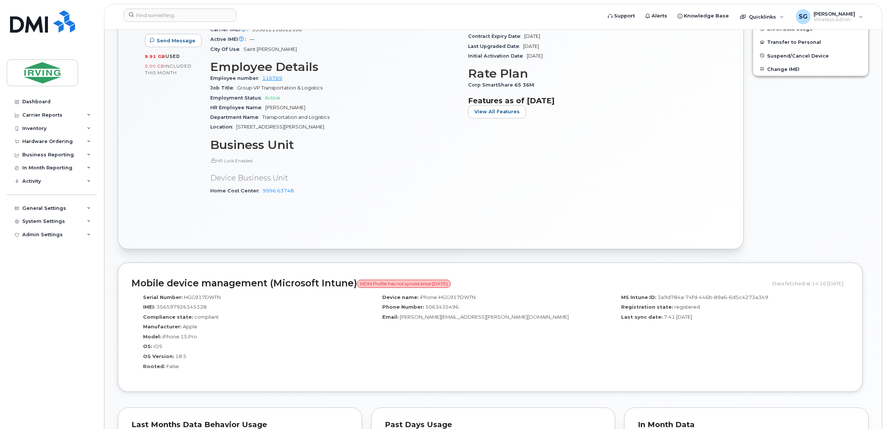  I want to click on span: 18.5, so click(181, 356).